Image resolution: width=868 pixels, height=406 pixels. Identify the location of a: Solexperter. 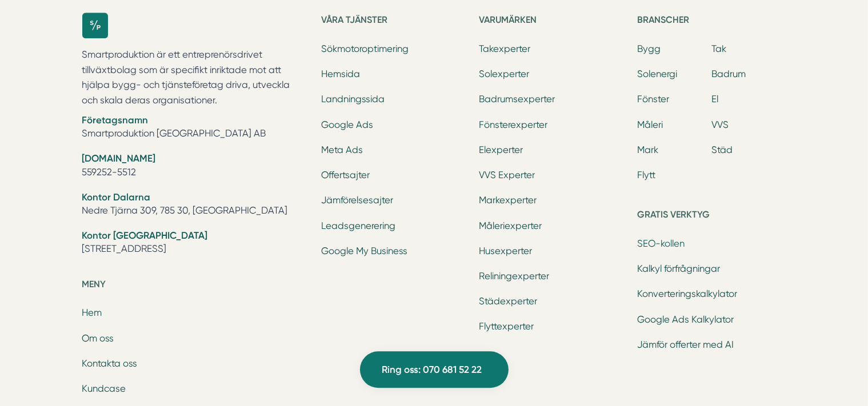
(505, 74).